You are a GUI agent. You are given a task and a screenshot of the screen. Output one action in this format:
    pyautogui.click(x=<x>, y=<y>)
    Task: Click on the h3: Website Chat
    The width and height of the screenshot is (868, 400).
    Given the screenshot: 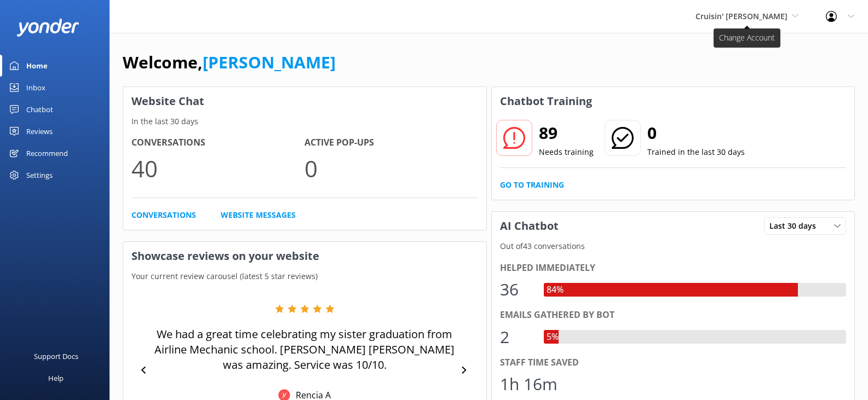 What is the action you would take?
    pyautogui.click(x=305, y=101)
    